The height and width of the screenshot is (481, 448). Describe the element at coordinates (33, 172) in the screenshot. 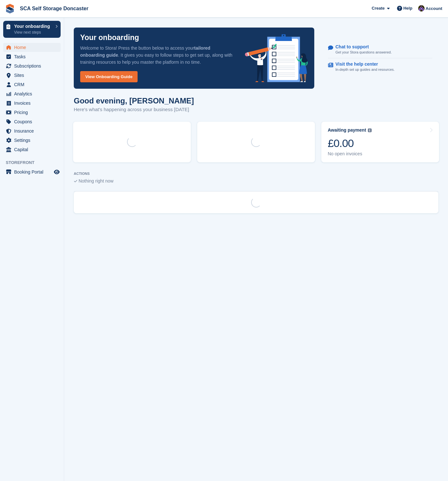

I see `span: Booking Portal` at that location.